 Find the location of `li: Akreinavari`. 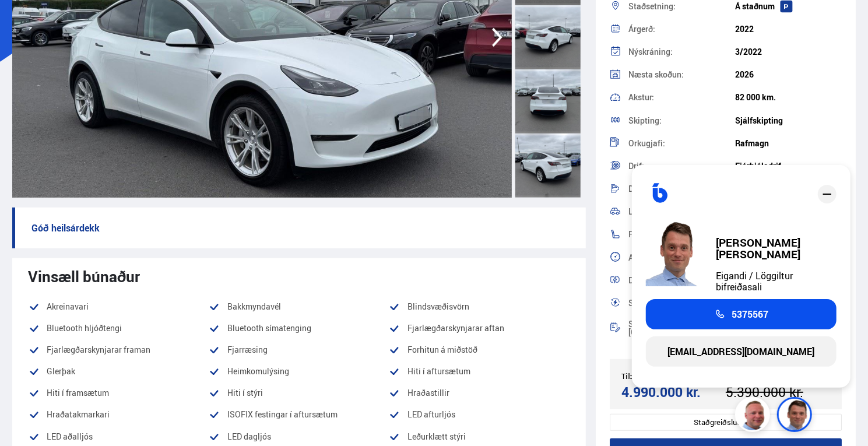

li: Akreinavari is located at coordinates (118, 307).